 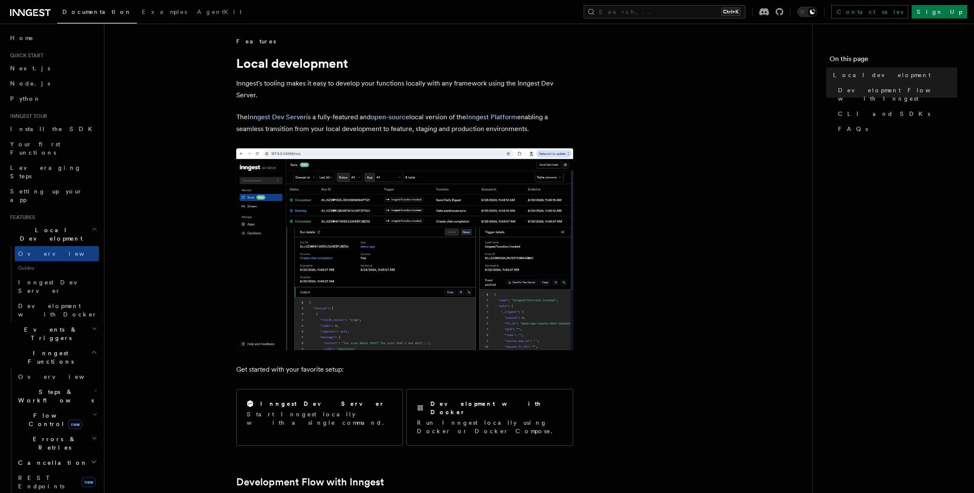 I want to click on div: Local Development, so click(x=53, y=284).